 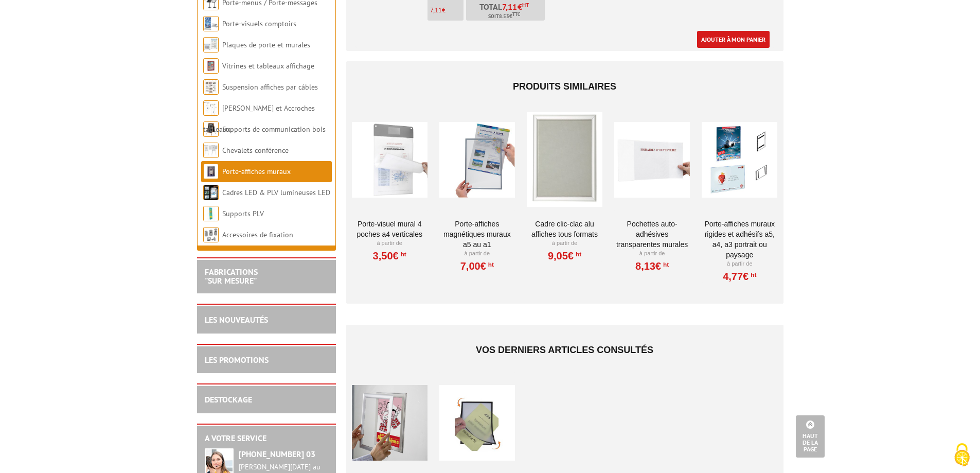 I want to click on img: Cadres LED & PLV lumineuses LED, so click(x=211, y=193).